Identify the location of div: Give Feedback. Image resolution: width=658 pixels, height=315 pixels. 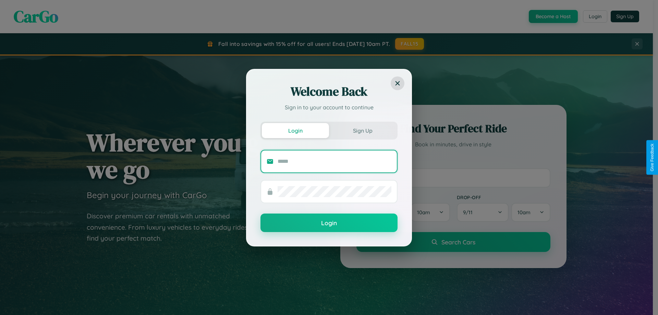
(652, 157).